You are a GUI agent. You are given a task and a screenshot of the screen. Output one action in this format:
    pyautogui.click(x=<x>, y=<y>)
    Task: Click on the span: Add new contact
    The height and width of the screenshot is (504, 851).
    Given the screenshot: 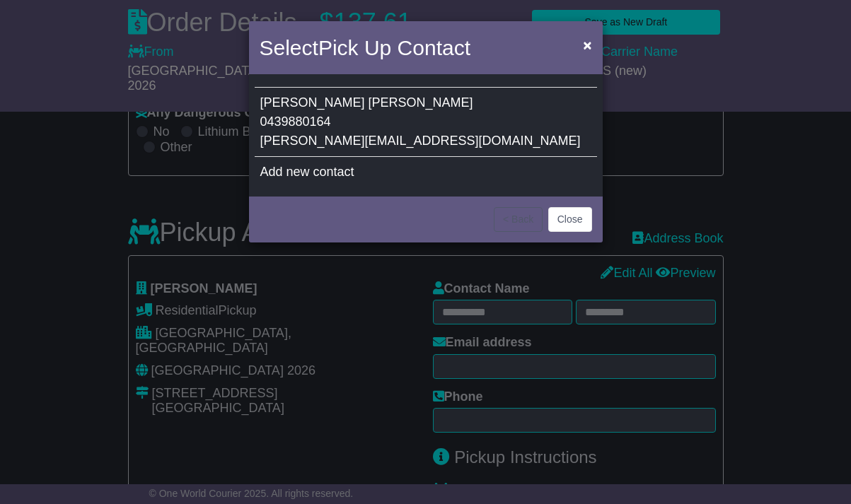 What is the action you would take?
    pyautogui.click(x=307, y=172)
    